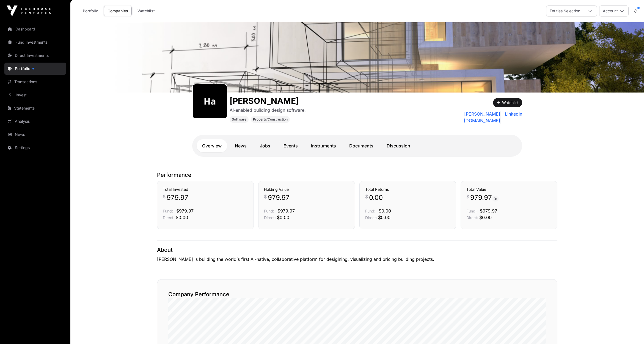 This screenshot has height=344, width=644. What do you see at coordinates (357, 294) in the screenshot?
I see `h2: Company Performance` at bounding box center [357, 294].